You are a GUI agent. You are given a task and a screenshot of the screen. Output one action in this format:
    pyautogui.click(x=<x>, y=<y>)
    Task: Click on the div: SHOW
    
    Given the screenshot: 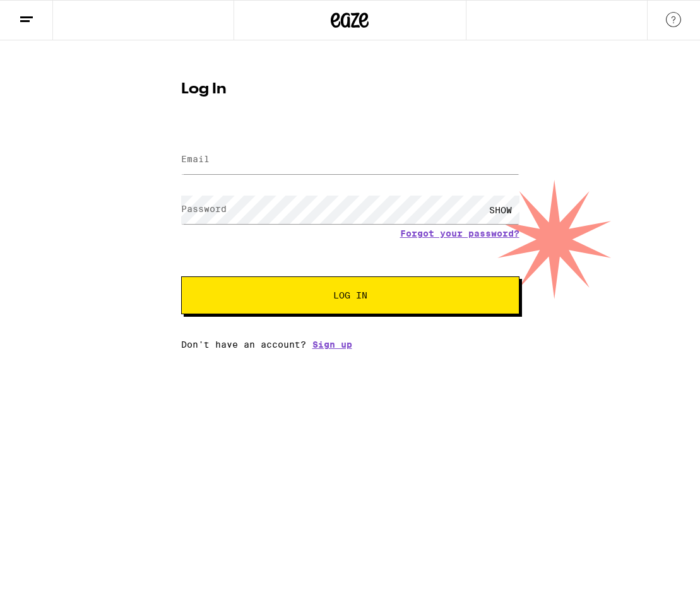 What is the action you would take?
    pyautogui.click(x=501, y=210)
    